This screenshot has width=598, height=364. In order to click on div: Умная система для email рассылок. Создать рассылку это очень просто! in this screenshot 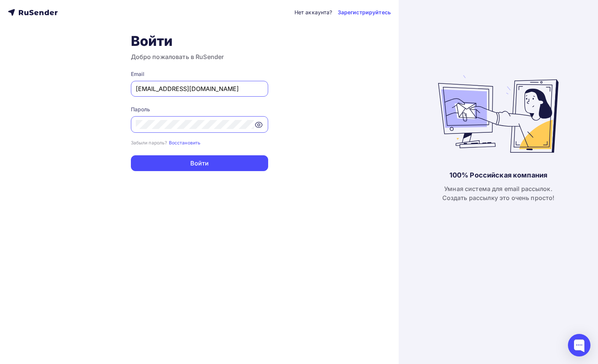, I will do `click(499, 194)`.